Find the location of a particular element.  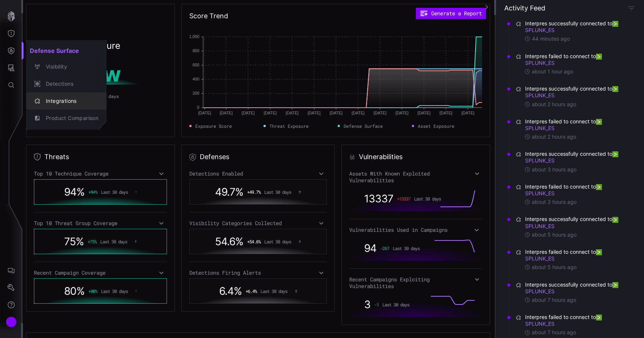

div: Visibility is located at coordinates (70, 67).